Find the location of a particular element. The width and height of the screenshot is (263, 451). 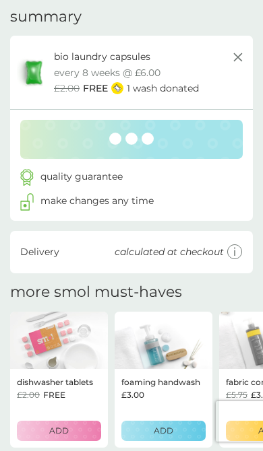

p: foaming handwash is located at coordinates (160, 382).